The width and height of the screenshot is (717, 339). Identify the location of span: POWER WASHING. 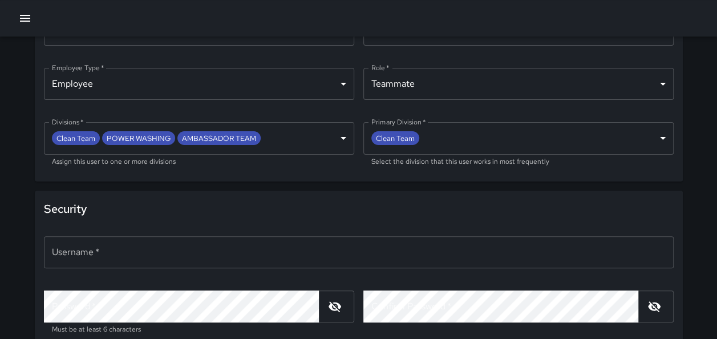
(139, 139).